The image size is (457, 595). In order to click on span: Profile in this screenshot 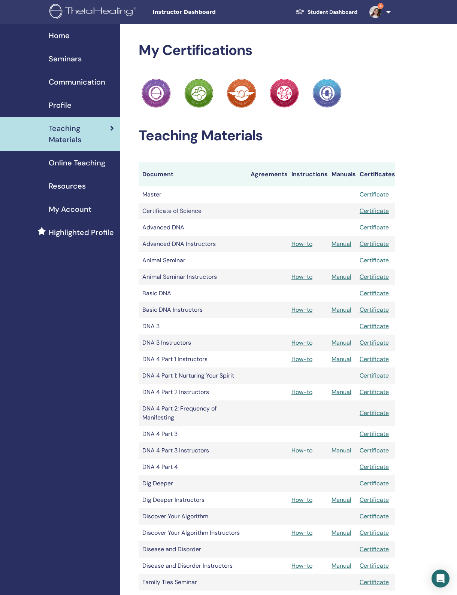, I will do `click(60, 105)`.